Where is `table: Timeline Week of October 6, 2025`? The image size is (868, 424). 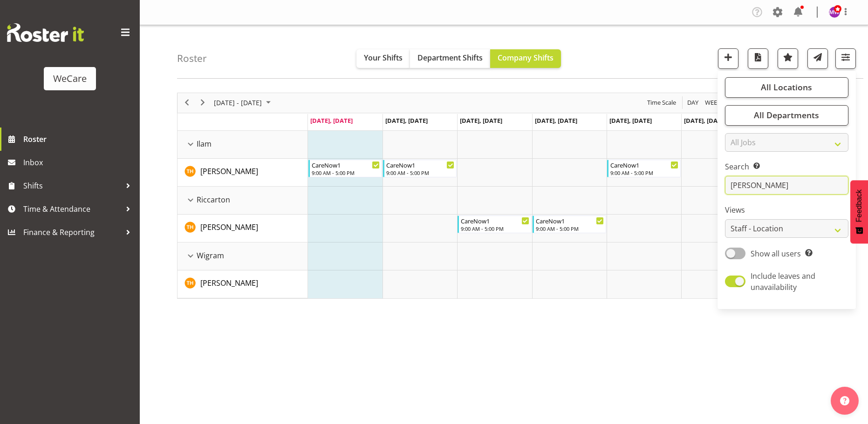
table: Timeline Week of October 6, 2025 is located at coordinates (569, 215).